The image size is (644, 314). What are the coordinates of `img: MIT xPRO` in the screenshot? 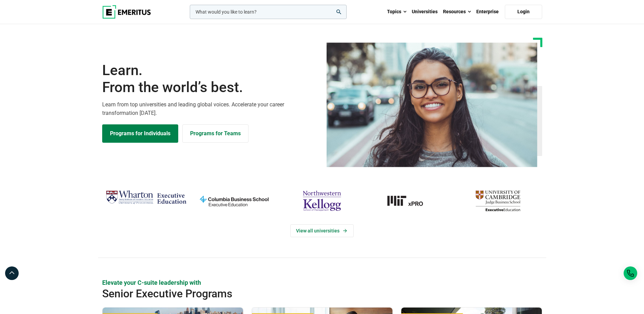 It's located at (410, 201).